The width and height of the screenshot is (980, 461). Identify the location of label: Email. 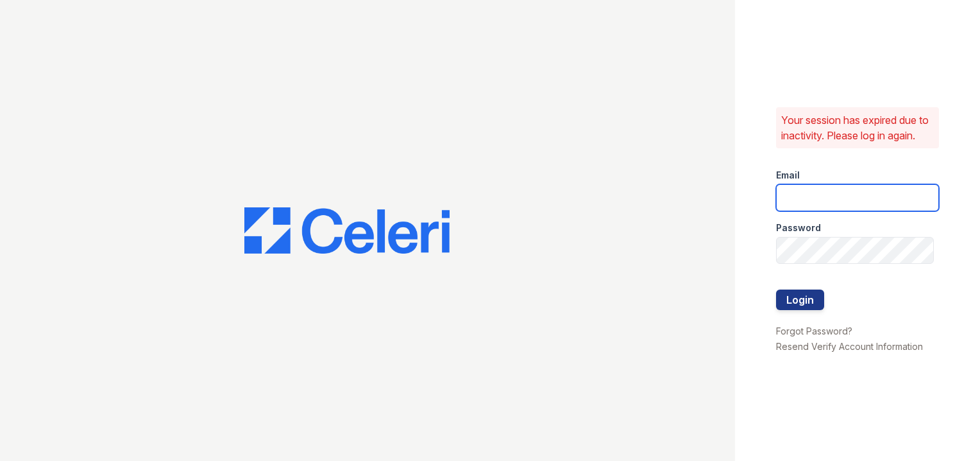
(788, 175).